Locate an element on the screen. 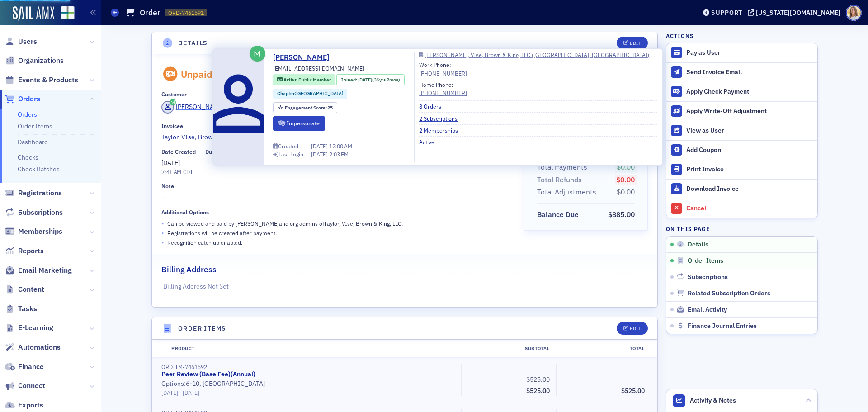 This screenshot has width=868, height=412. a: Checks is located at coordinates (28, 158).